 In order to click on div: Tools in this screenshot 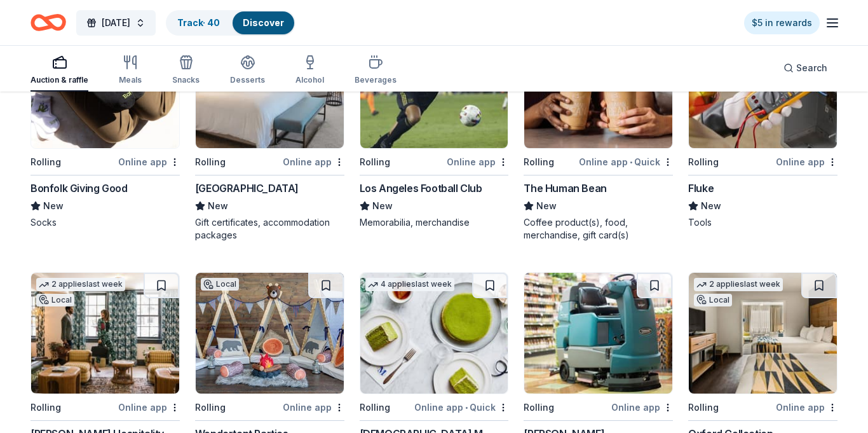, I will do `click(763, 223)`.